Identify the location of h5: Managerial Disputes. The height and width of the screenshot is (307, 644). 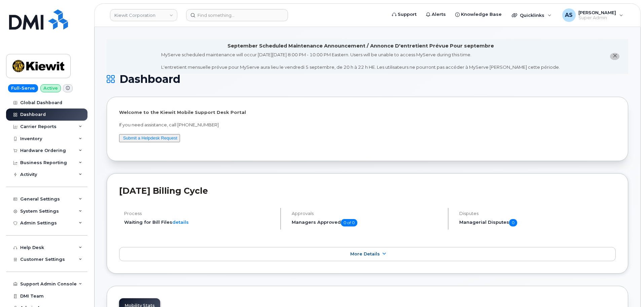
(537, 223).